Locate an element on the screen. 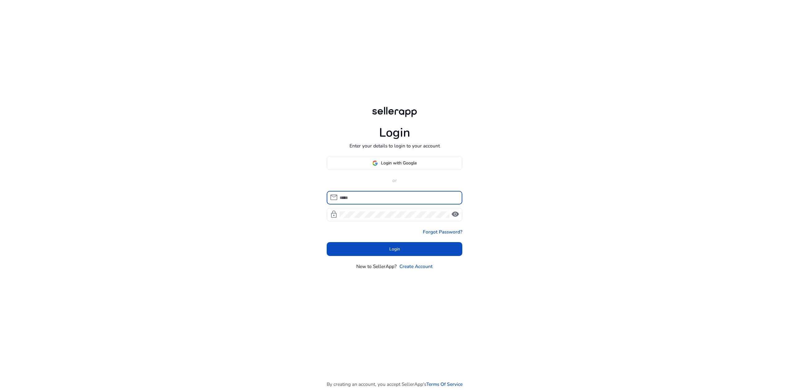 This screenshot has width=789, height=392. span: visibility is located at coordinates (455, 214).